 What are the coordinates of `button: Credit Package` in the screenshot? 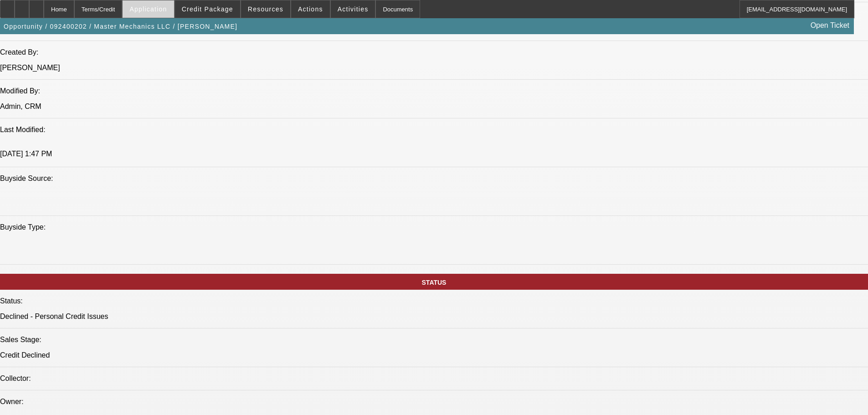 It's located at (207, 9).